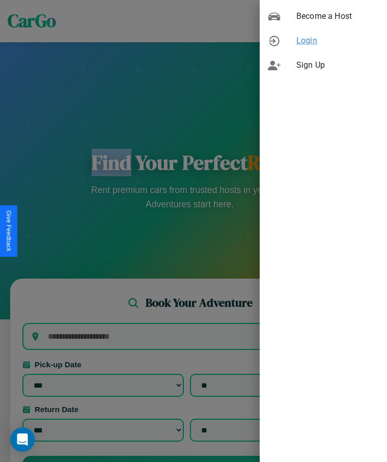  I want to click on div: Give Feedback, so click(9, 231).